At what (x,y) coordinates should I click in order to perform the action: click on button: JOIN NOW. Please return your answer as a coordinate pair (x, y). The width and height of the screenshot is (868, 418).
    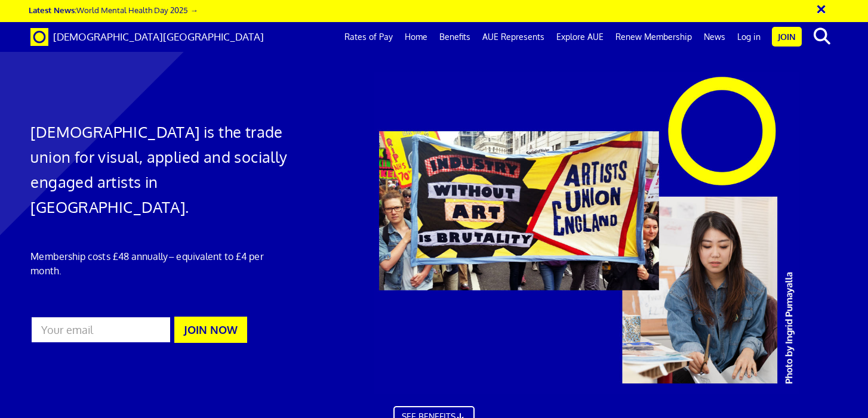
    Looking at the image, I should click on (211, 330).